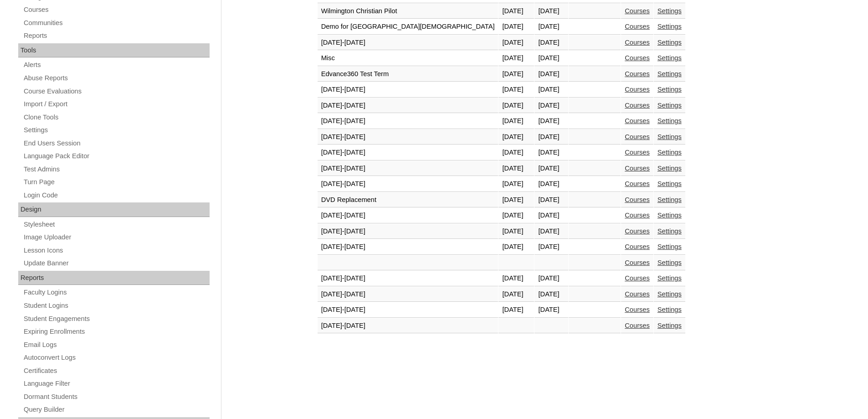 This screenshot has height=419, width=868. Describe the element at coordinates (116, 91) in the screenshot. I see `a: Course Evaluations` at that location.